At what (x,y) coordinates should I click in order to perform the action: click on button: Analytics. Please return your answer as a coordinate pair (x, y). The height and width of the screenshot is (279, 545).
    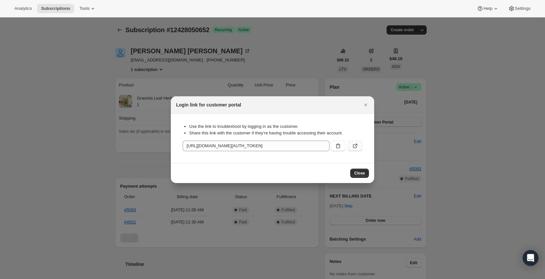
    Looking at the image, I should click on (23, 9).